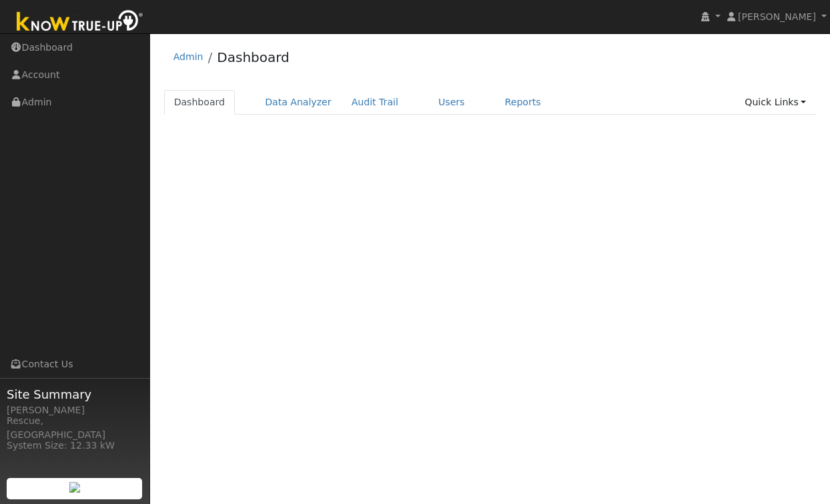  What do you see at coordinates (523, 102) in the screenshot?
I see `a: Reports` at bounding box center [523, 102].